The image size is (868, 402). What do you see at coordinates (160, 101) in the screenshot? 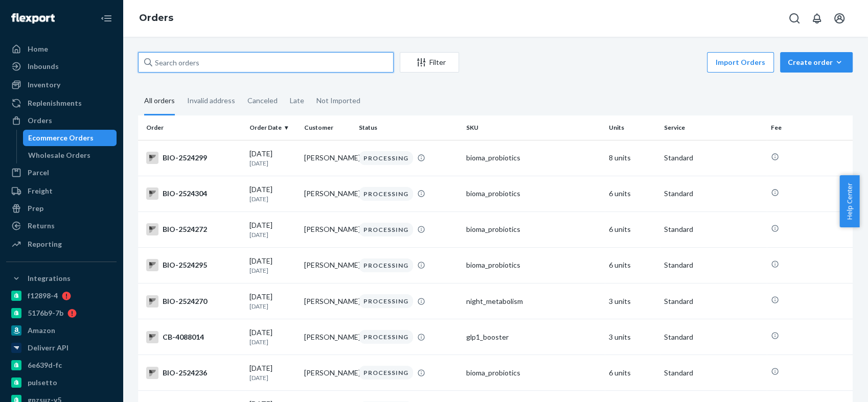
I see `div: All orders` at bounding box center [160, 101].